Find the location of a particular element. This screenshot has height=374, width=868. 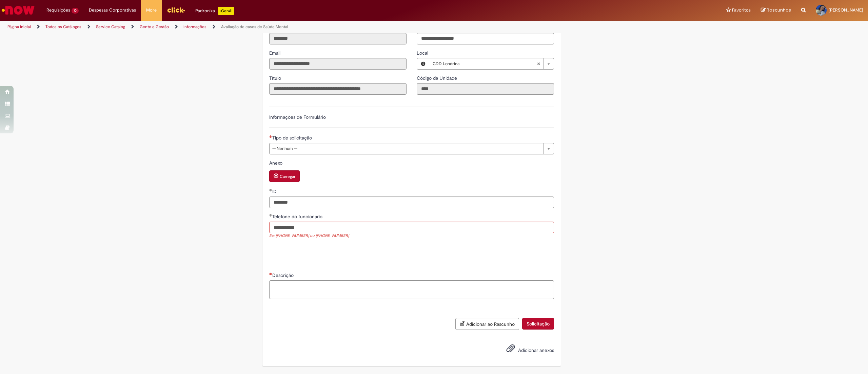

a: Todos os Catálogos is located at coordinates (64, 27).